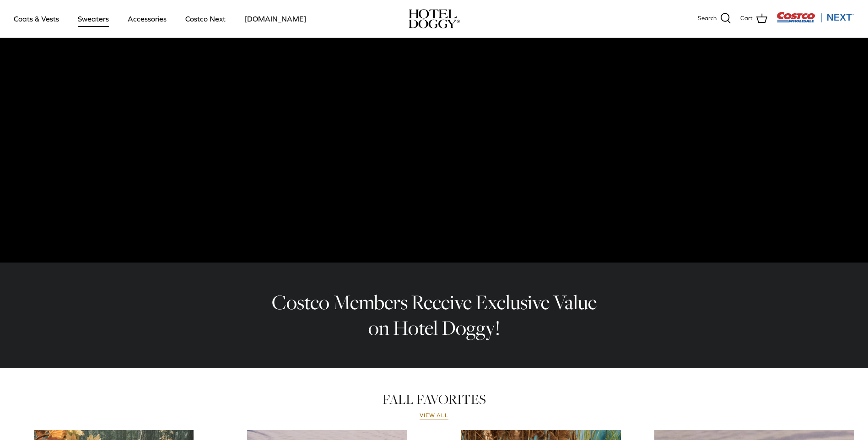 The height and width of the screenshot is (440, 868). What do you see at coordinates (205, 19) in the screenshot?
I see `a: Costco Next` at bounding box center [205, 19].